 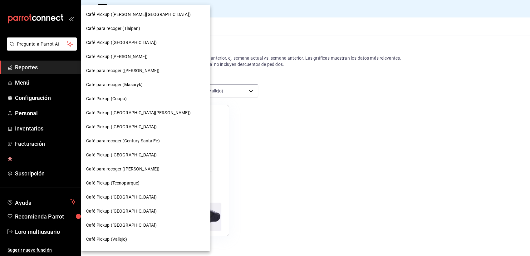 What do you see at coordinates (115, 85) in the screenshot?
I see `span: Café para recoger (Masaryk)` at bounding box center [115, 85].